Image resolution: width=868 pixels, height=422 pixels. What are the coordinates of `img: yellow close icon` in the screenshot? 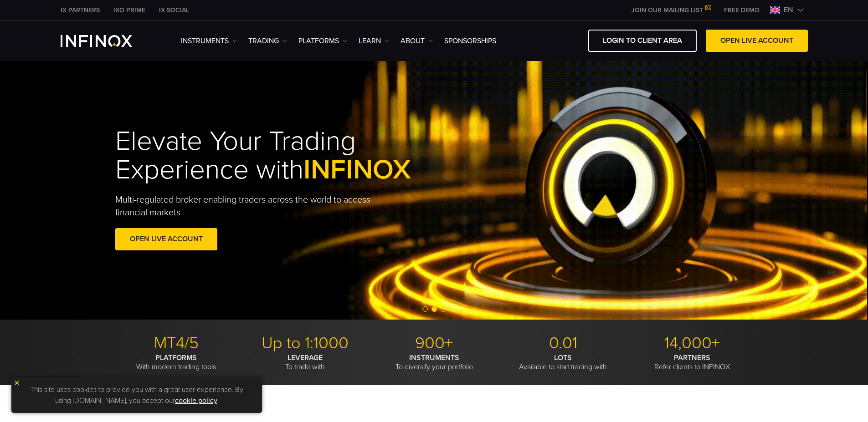 It's located at (17, 383).